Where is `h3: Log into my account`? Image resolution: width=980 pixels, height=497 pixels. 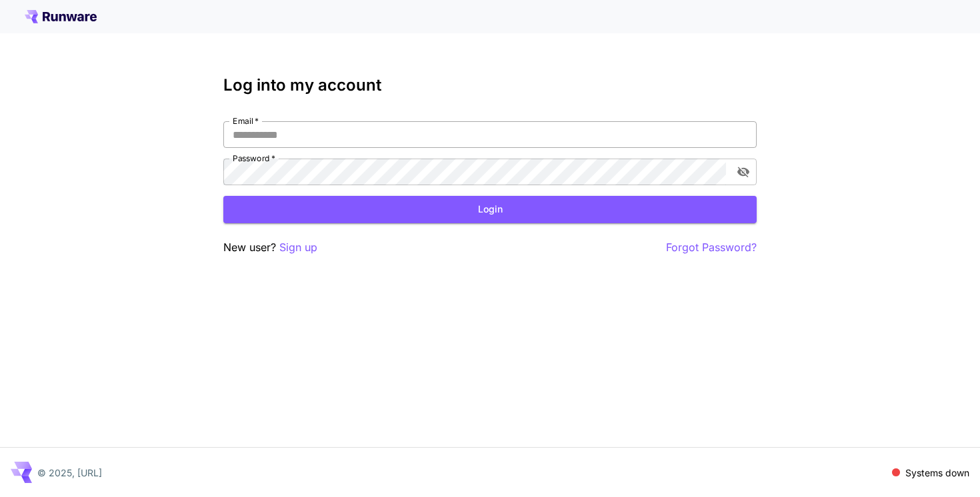
h3: Log into my account is located at coordinates (490, 85).